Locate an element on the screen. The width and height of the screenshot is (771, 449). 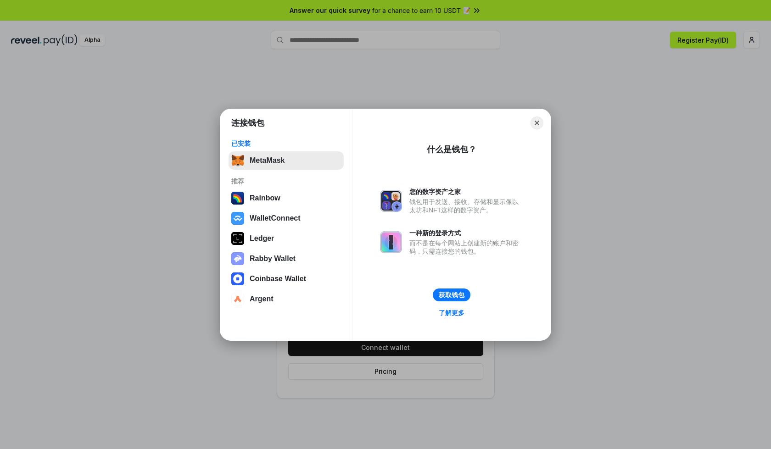
button: Rainbow is located at coordinates (286, 198).